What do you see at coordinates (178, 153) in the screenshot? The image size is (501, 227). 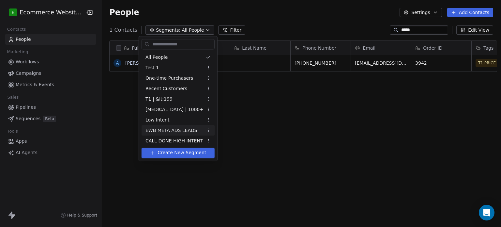 I see `button: Create New Segment` at bounding box center [178, 153].